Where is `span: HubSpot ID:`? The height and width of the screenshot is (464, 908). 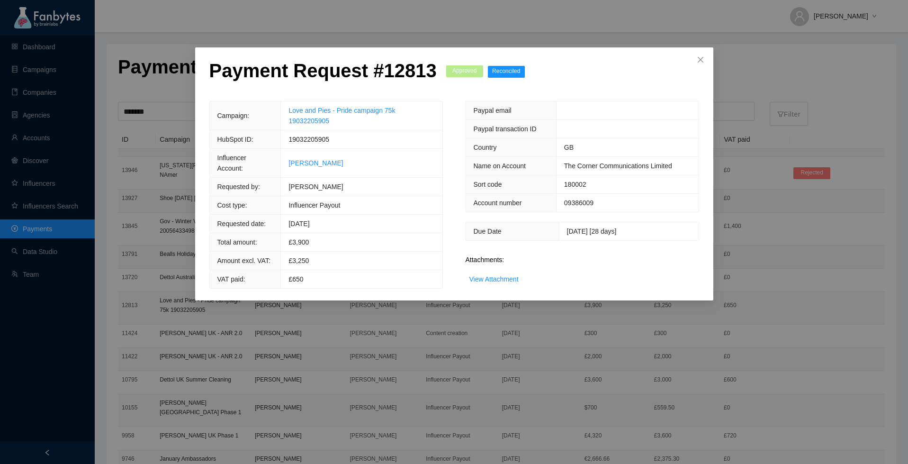 span: HubSpot ID: is located at coordinates (236, 139).